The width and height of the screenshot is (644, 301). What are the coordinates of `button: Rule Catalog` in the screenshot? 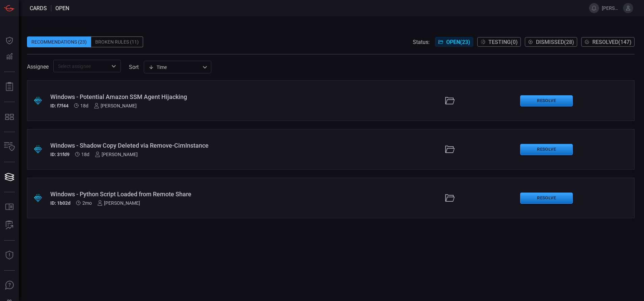 It's located at (10, 207).